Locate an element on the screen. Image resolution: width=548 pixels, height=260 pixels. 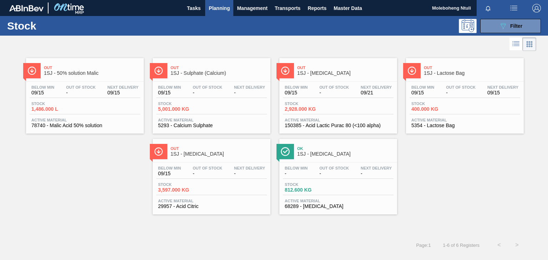
span: 78740 - Malic Acid 50% solution is located at coordinates (85, 126).